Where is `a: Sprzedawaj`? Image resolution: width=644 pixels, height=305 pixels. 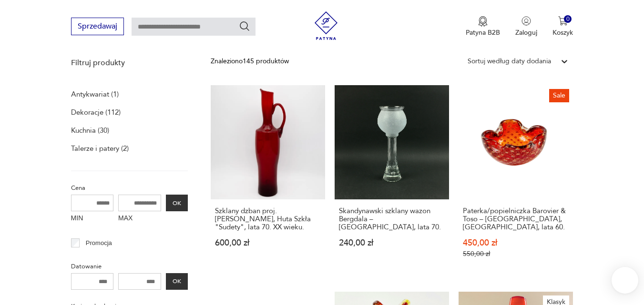
a: Sprzedawaj is located at coordinates (97, 27).